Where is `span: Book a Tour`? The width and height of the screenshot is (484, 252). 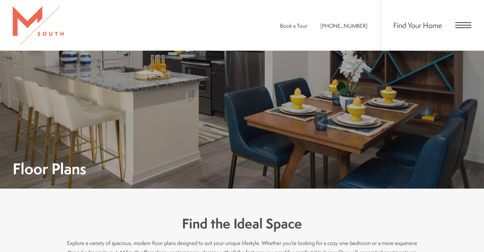
span: Book a Tour is located at coordinates (293, 25).